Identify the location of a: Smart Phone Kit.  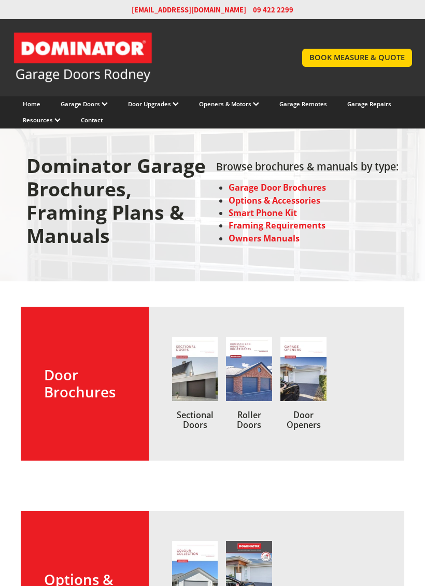
(263, 213).